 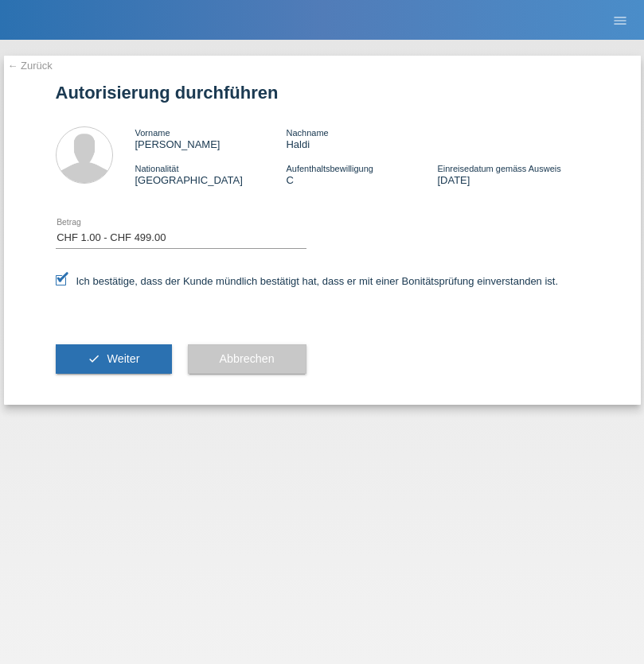 What do you see at coordinates (329, 169) in the screenshot?
I see `span: Aufenthaltsbewilligung` at bounding box center [329, 169].